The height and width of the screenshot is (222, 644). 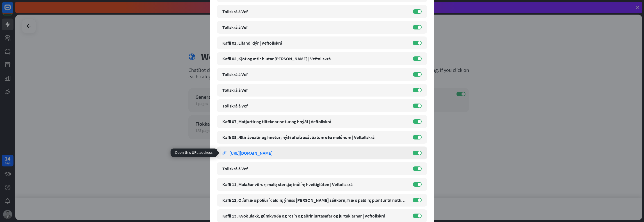 I want to click on div: Kafli 08, Ætir ávextir og hnetur; hýði af sítrusávöxtum eða melónum | Veftollskrá, so click(x=314, y=137).